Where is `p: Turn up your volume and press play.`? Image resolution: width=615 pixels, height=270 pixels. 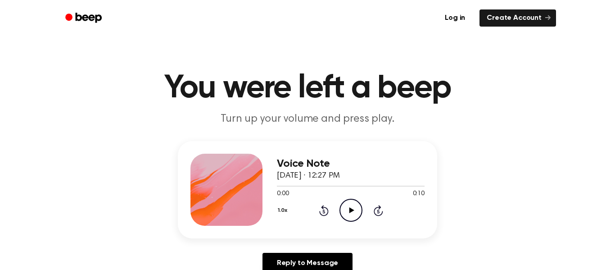
p: Turn up your volume and press play. is located at coordinates (308, 119).